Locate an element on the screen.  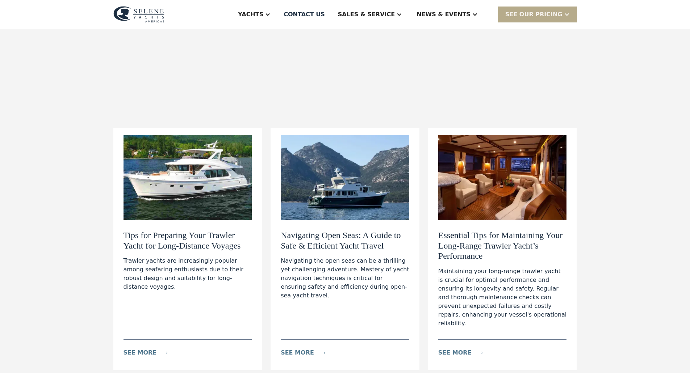
div: News & EVENTS is located at coordinates (443, 14).